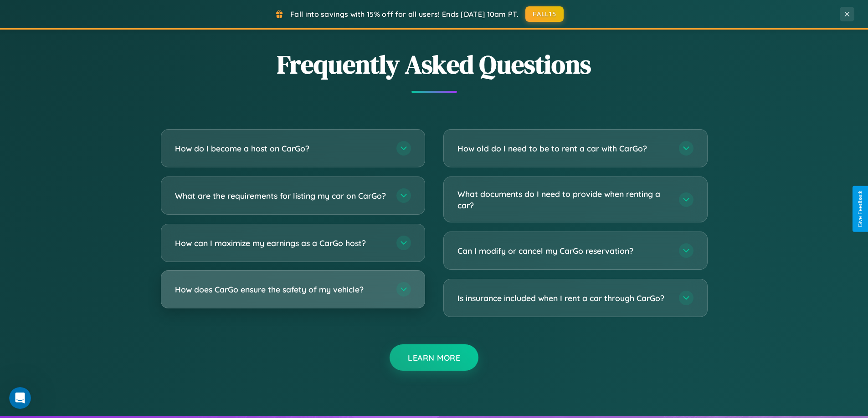 This screenshot has width=868, height=418. Describe the element at coordinates (563, 199) in the screenshot. I see `h3: What documents do I need to provide when renting a car?` at that location.